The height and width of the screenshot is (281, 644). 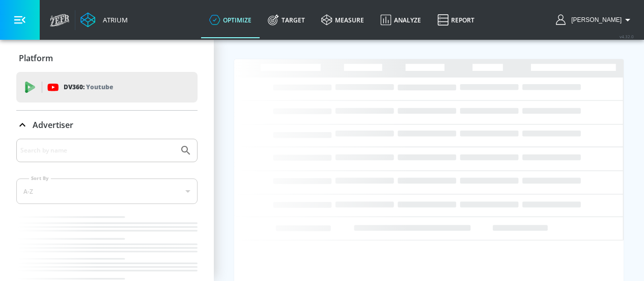 I want to click on a: Analyze, so click(x=401, y=20).